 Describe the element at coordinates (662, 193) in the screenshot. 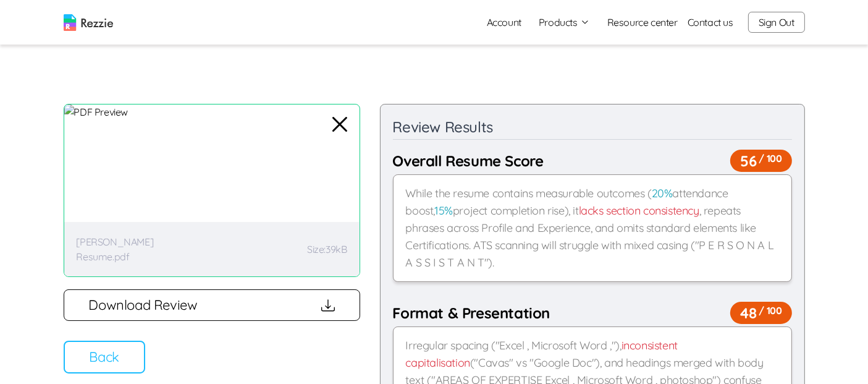

I see `span: 20%` at that location.